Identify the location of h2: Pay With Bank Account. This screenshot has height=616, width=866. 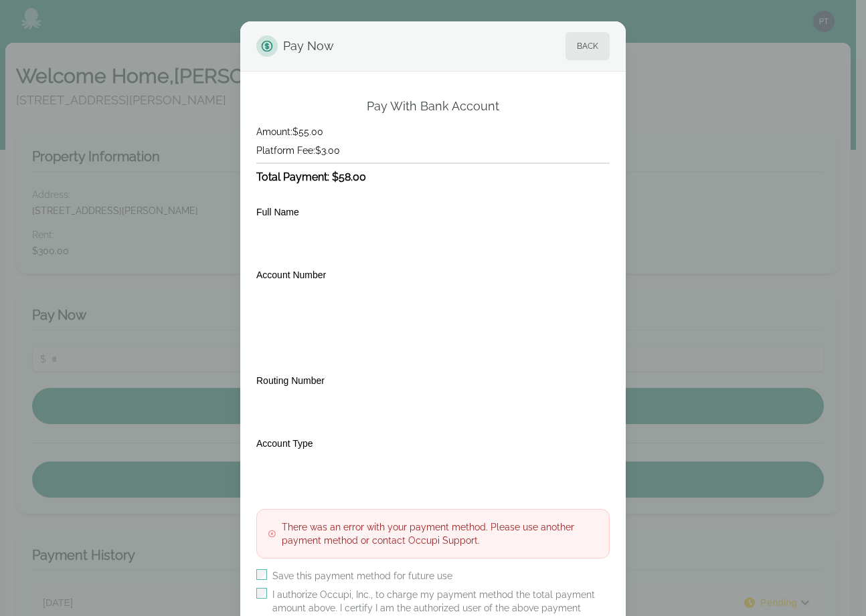
(433, 106).